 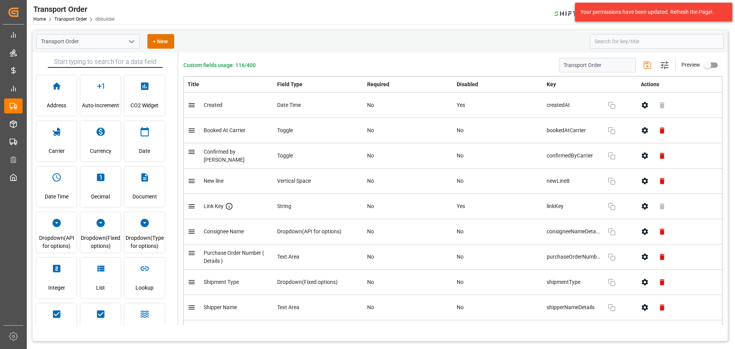 I want to click on span: newLine8, so click(x=573, y=181).